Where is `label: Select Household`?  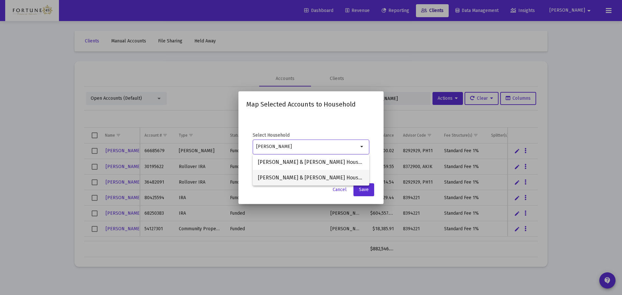 label: Select Household is located at coordinates (311, 135).